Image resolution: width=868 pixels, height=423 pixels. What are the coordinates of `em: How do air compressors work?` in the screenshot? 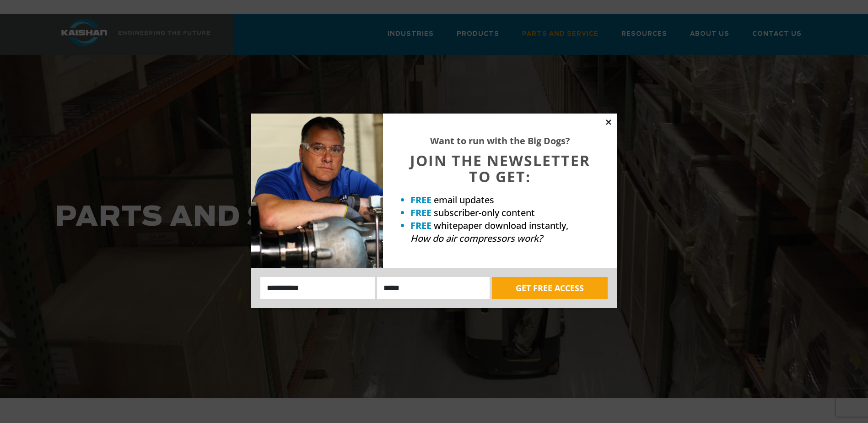 It's located at (477, 238).